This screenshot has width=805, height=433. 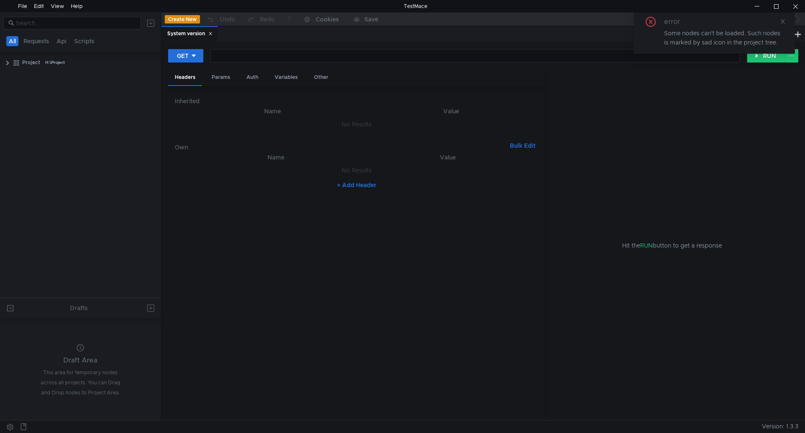 I want to click on div: Headers, so click(x=185, y=78).